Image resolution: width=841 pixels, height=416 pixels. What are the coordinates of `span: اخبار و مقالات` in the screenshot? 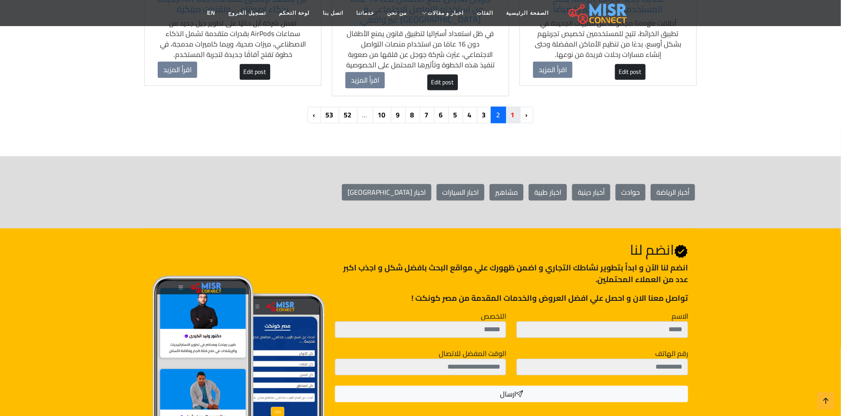 It's located at (446, 13).